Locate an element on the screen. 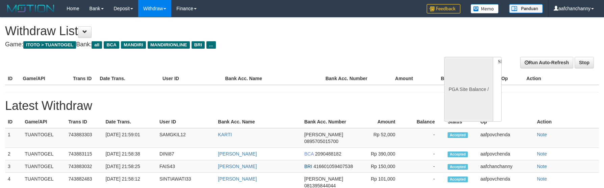  a: KARTI is located at coordinates (225, 134).